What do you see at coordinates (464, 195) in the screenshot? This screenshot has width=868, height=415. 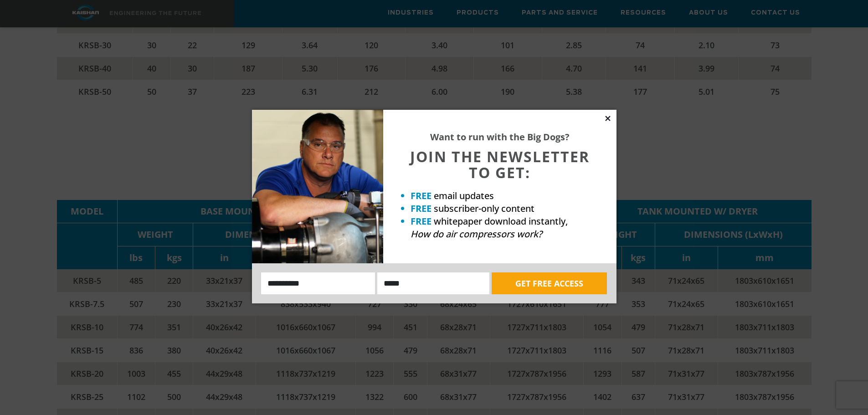 I see `span: email updates` at bounding box center [464, 195].